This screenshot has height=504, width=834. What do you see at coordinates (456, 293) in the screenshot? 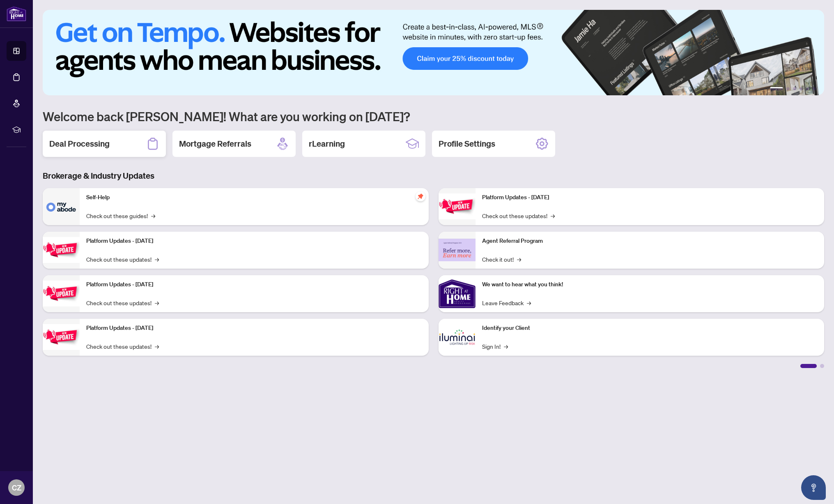
I see `img: We want to hear what you think!` at bounding box center [456, 293].